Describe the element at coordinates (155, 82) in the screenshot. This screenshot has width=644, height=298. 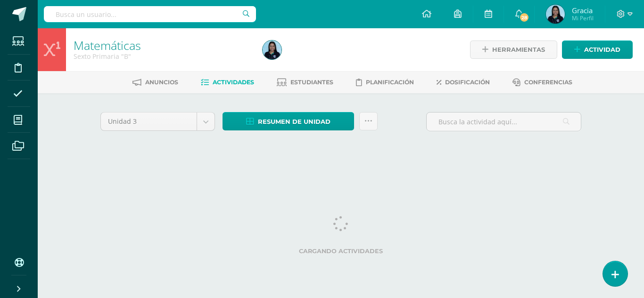
I see `a: Anuncios` at that location.